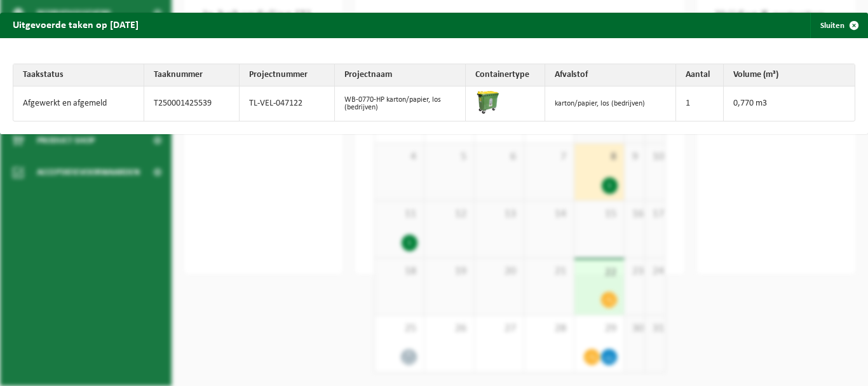 This screenshot has width=868, height=386. What do you see at coordinates (699, 103) in the screenshot?
I see `td: 1` at bounding box center [699, 103].